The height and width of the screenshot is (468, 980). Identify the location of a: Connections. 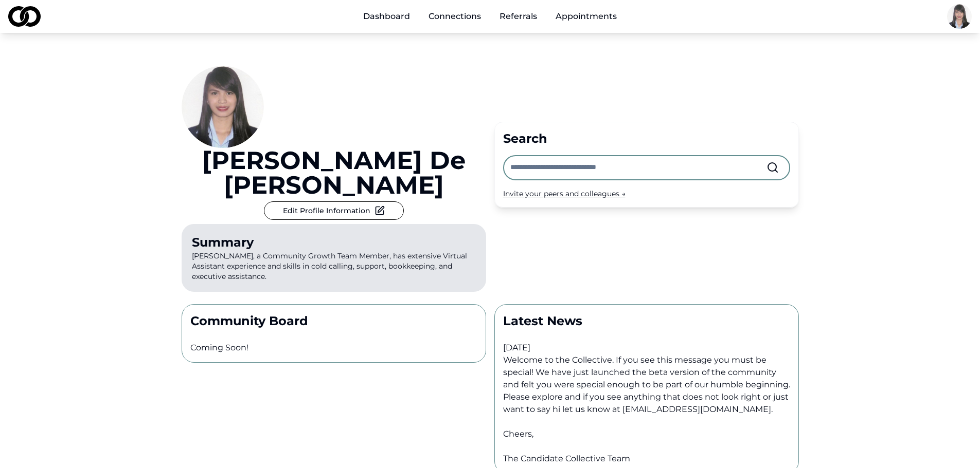
(455, 16).